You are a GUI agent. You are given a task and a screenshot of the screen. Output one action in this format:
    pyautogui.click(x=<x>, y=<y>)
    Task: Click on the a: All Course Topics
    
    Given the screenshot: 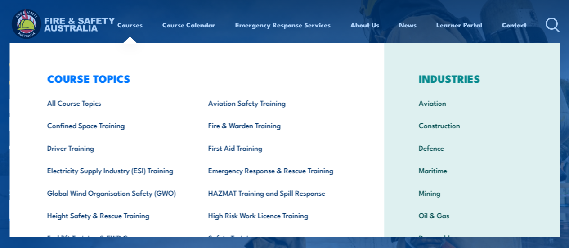 What is the action you would take?
    pyautogui.click(x=113, y=103)
    